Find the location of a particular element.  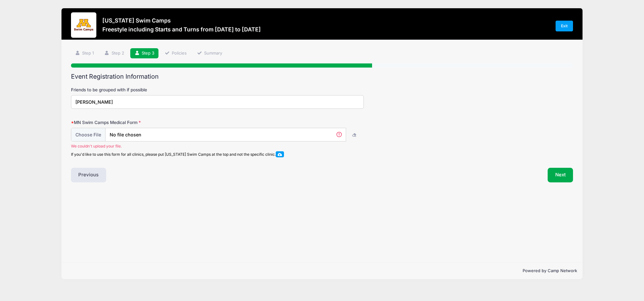

a: Step 3 is located at coordinates (144, 54).